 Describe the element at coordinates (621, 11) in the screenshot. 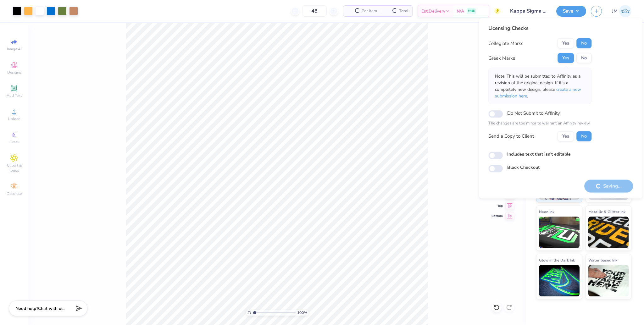

I see `a: JM` at that location.